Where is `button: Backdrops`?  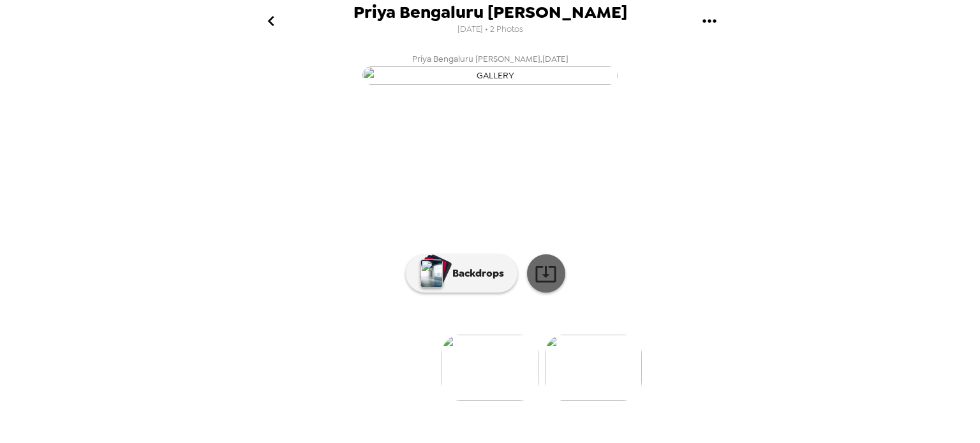 button: Backdrops is located at coordinates (461, 274).